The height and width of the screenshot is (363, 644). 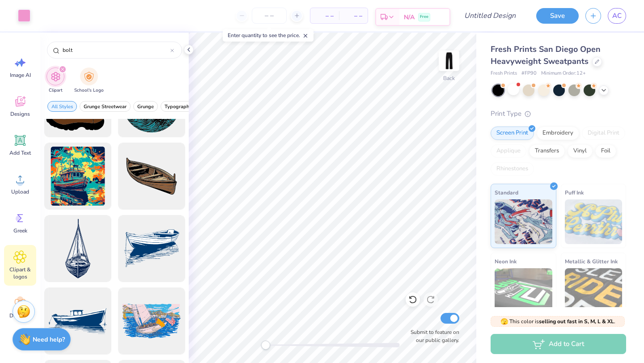 I want to click on img: Metallic & Glitter Ink, so click(x=593, y=291).